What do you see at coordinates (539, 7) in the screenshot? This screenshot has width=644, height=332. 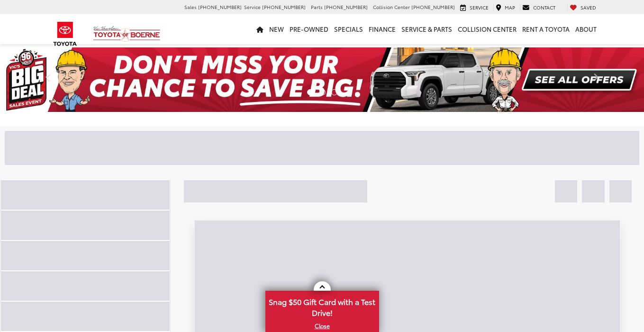 I see `a: Contact` at bounding box center [539, 7].